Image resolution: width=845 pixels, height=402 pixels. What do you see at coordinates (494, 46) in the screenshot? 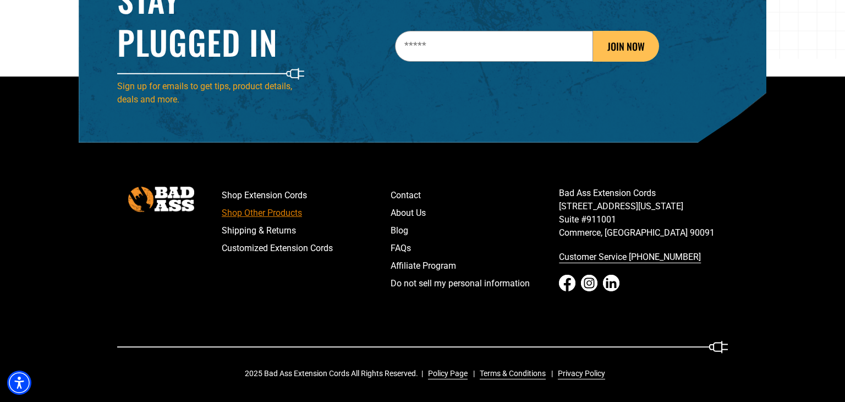
I see `input: Email` at bounding box center [494, 46].